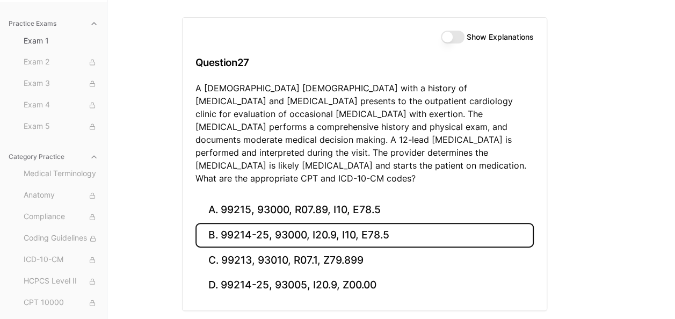 Image resolution: width=675 pixels, height=319 pixels. Describe the element at coordinates (61, 195) in the screenshot. I see `button: Anatomy` at that location.